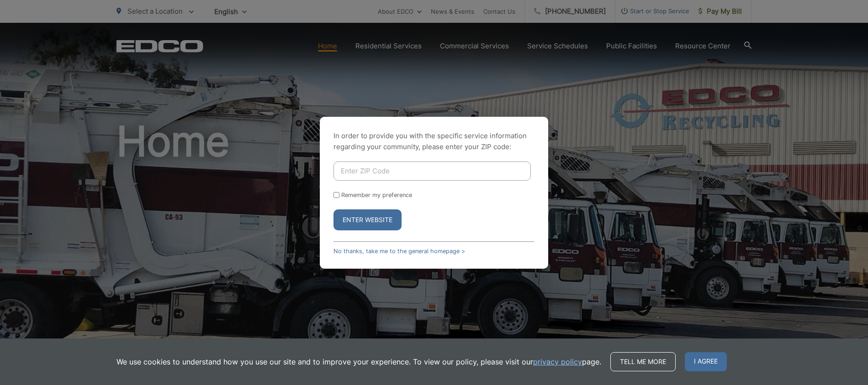 This screenshot has height=385, width=868. Describe the element at coordinates (376, 195) in the screenshot. I see `label: Remember my preference` at that location.